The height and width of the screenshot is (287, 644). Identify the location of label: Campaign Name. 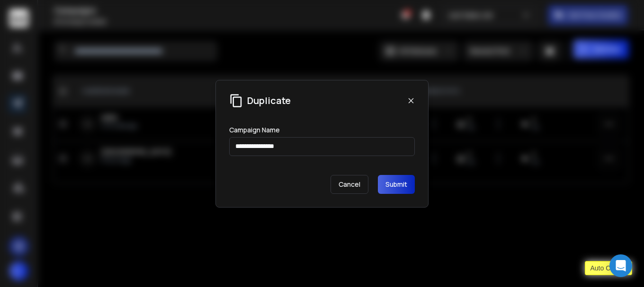
(254, 130).